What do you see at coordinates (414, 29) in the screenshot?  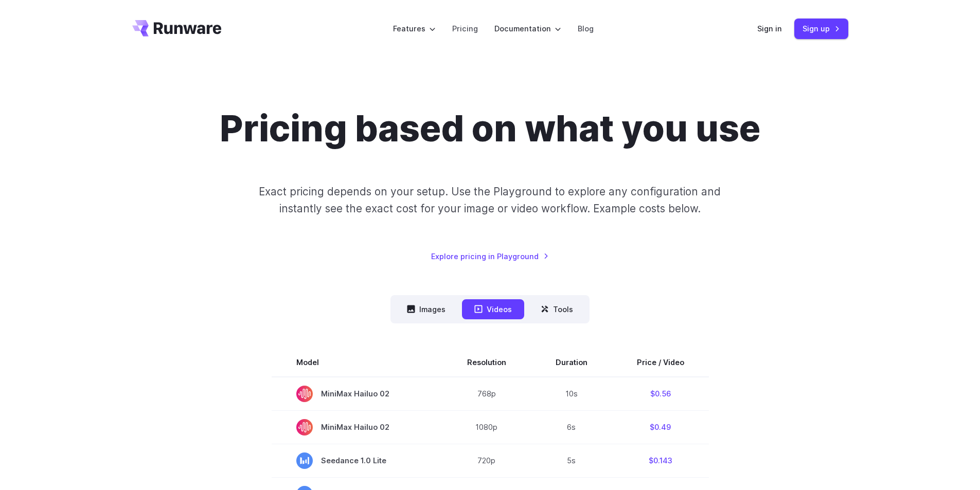 I see `label: Features` at bounding box center [414, 29].